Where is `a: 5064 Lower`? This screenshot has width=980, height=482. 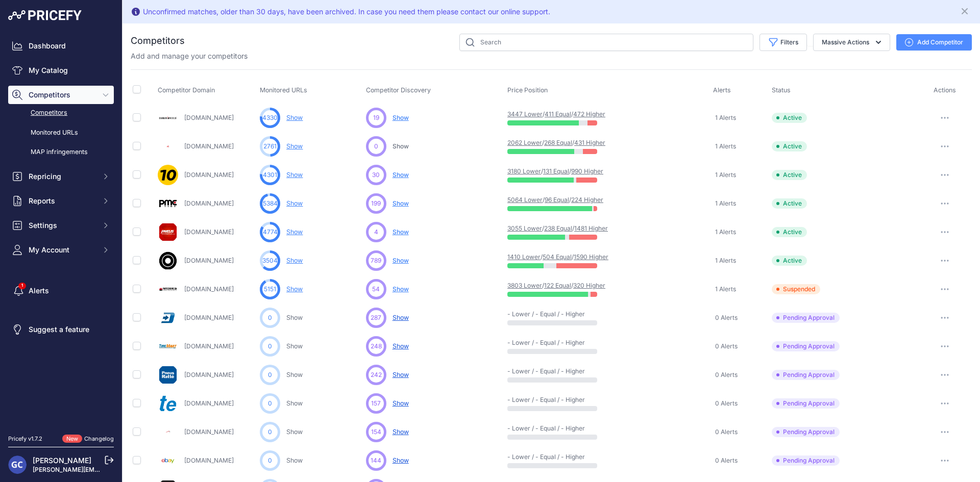
a: 5064 Lower is located at coordinates (525, 199).